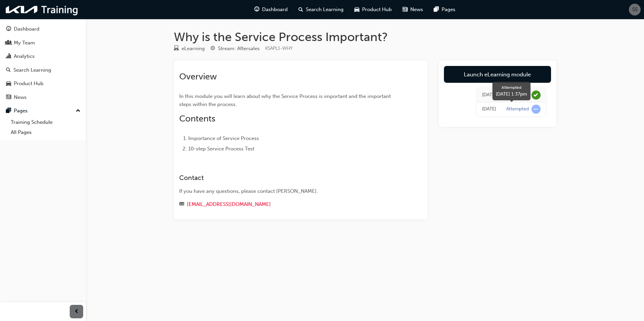 This screenshot has width=644, height=321. Describe the element at coordinates (536, 109) in the screenshot. I see `span: learningRecordVerb_ATTEMPT-icon` at that location.